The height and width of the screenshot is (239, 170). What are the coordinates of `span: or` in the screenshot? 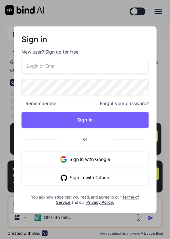 It's located at (85, 139).